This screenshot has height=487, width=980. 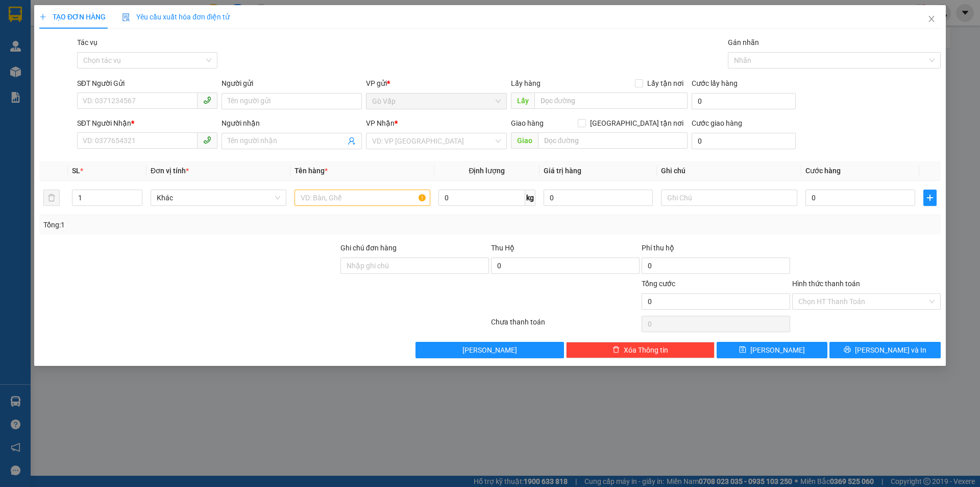 I want to click on input: 0, so click(x=598, y=198).